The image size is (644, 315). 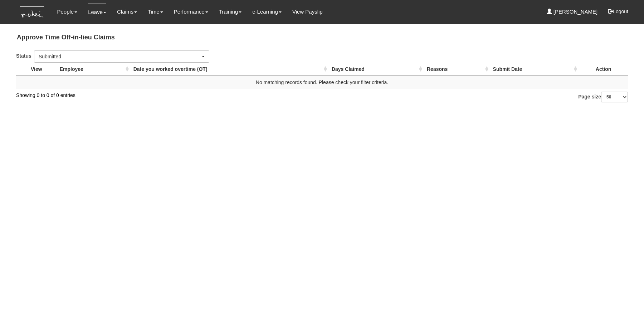 I want to click on th: Reasons : activate to sort column ascending, so click(x=457, y=69).